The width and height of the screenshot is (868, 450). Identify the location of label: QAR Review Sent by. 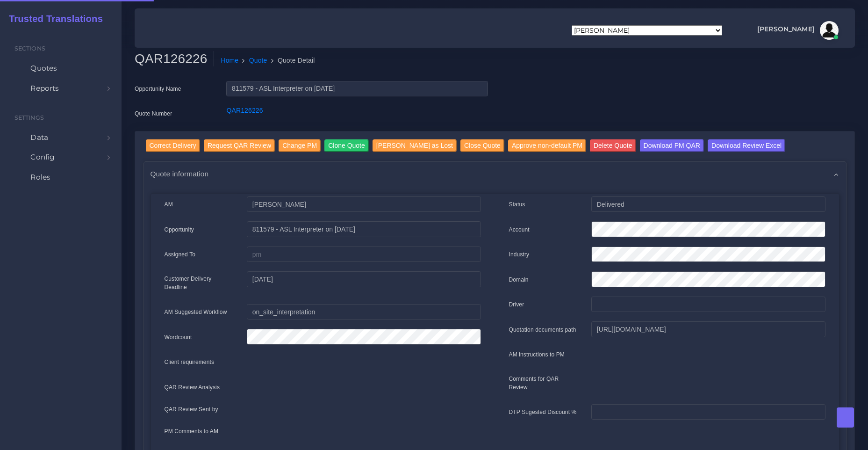
(191, 409).